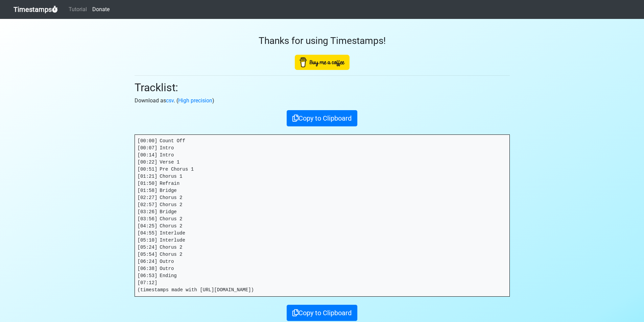 The image size is (644, 322). Describe the element at coordinates (322, 215) in the screenshot. I see `pre: [00:00] Count Off [00:07] Intro [00:14] Intro [00:22] Verse 1 [00:51] Pre Chorus 1 [01:21] Chorus...` at that location.